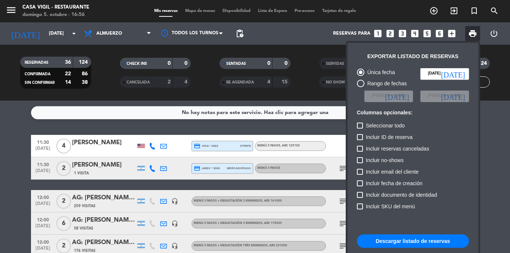  Describe the element at coordinates (385, 126) in the screenshot. I see `span: Seleccionar todo` at that location.